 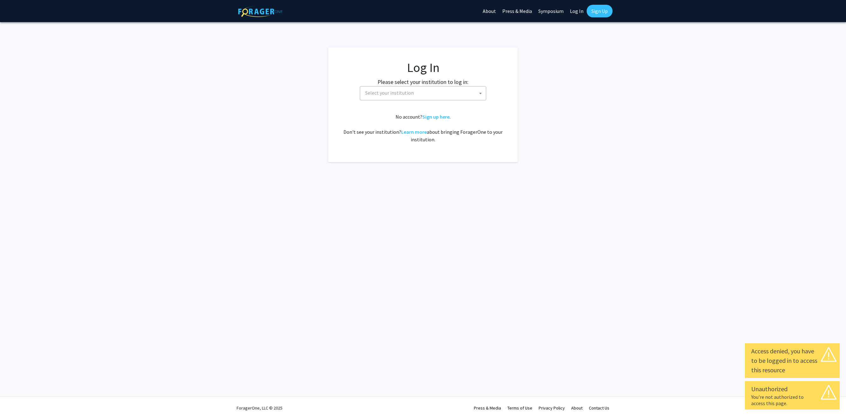 What do you see at coordinates (577, 408) in the screenshot?
I see `a: About` at bounding box center [577, 408].